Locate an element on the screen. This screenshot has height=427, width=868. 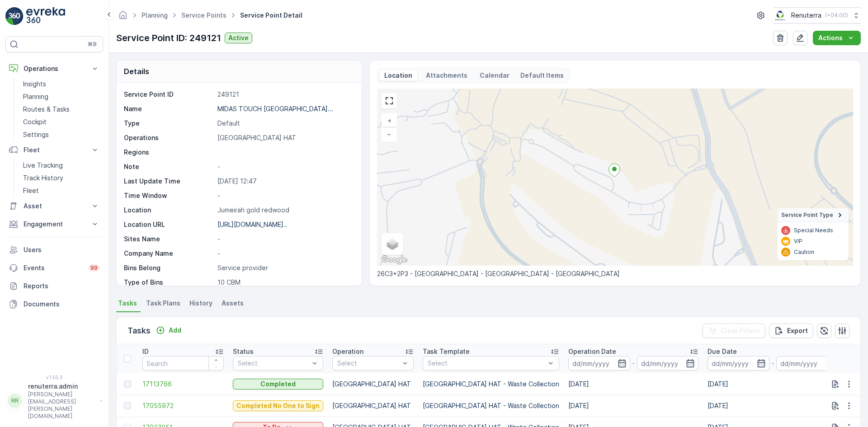
img: Google is located at coordinates (394, 260).